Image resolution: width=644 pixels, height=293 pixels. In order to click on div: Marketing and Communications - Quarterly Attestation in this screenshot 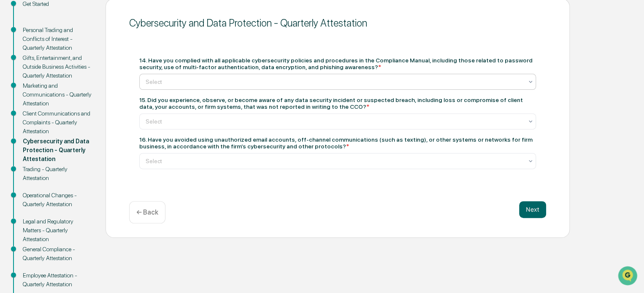, I will do `click(58, 94)`.